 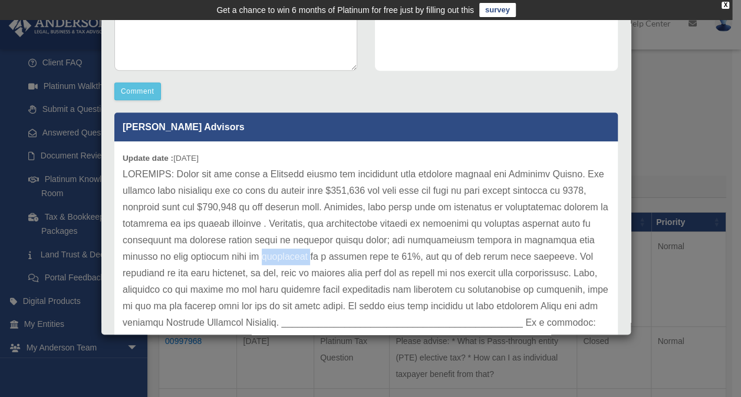 I want to click on div: Get a chance to win 6 months of Platinum for free just by filling out this, so click(x=345, y=10).